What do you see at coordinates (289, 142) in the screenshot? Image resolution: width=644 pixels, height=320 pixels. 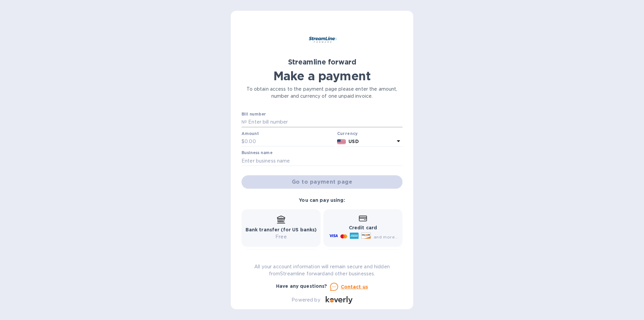 I see `input: 0.00` at bounding box center [289, 142].